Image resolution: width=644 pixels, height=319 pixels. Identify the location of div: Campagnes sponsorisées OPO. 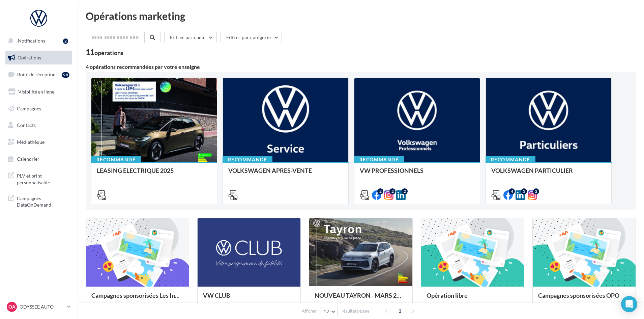
(585, 299).